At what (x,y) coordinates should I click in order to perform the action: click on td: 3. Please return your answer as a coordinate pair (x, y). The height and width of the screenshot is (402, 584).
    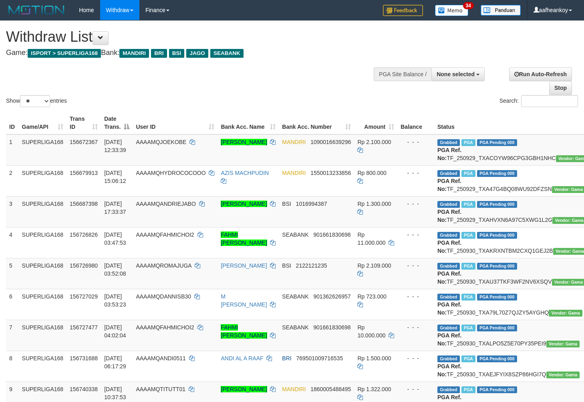
    Looking at the image, I should click on (12, 211).